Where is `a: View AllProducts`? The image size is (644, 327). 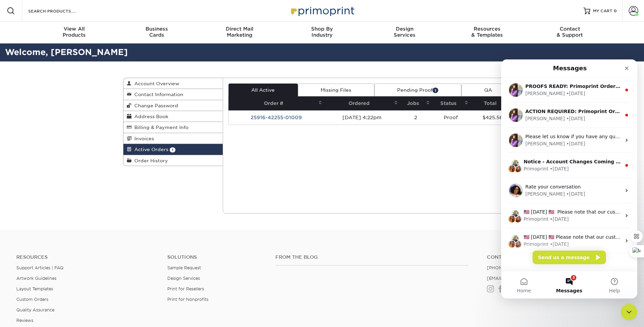 a: View AllProducts is located at coordinates (74, 33).